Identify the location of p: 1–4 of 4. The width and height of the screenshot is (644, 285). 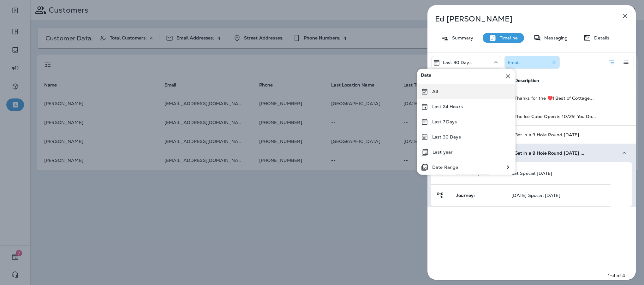
(616, 275).